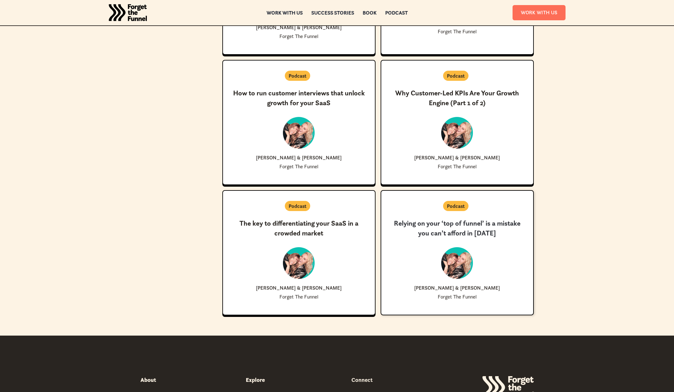  What do you see at coordinates (396, 13) in the screenshot?
I see `a: Podcast` at bounding box center [396, 13].